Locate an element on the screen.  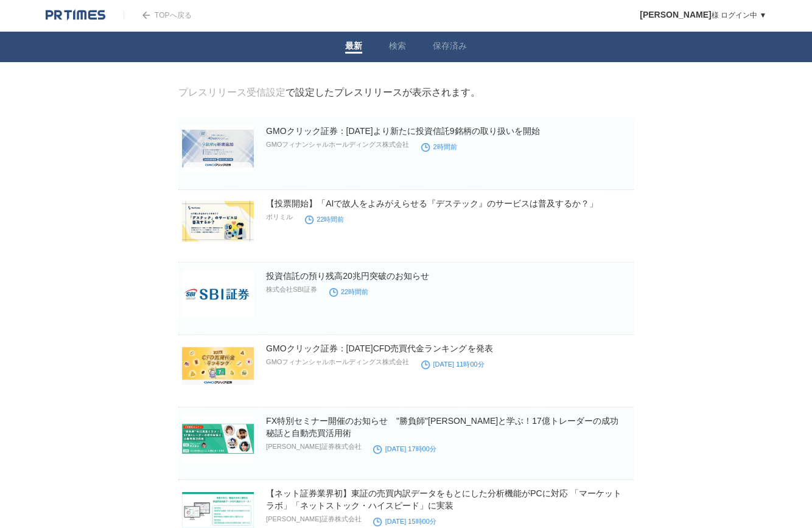
img: GMOクリック証券：8月18日（月）より新たに投資信託9銘柄の取り扱いを開始 is located at coordinates (218, 148).